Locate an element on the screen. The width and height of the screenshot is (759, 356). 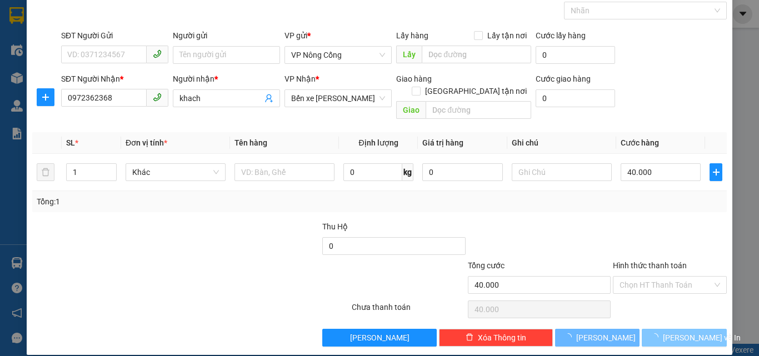
span: SL is located at coordinates (71, 143).